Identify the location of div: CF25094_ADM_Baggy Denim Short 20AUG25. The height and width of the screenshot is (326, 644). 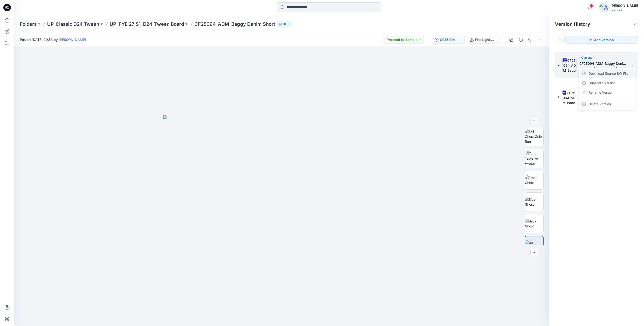
(451, 40).